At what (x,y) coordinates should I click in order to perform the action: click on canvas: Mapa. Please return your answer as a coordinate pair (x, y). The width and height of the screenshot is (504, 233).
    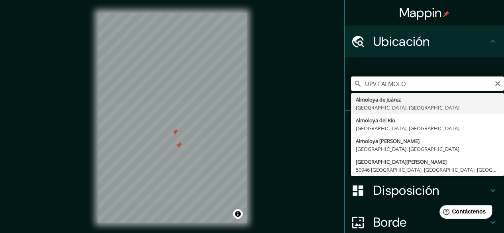
    Looking at the image, I should click on (172, 118).